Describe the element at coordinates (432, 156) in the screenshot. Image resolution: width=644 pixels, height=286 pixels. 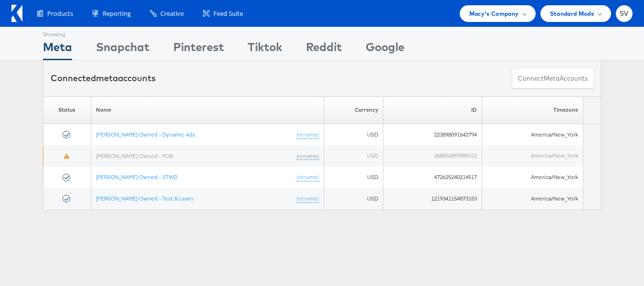
I see `td: 368852893985312` at that location.